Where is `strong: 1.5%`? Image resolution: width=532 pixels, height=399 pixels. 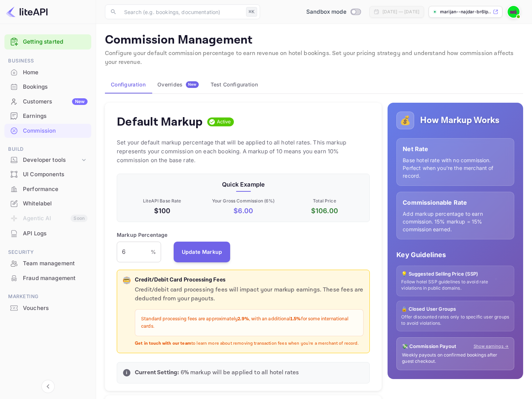
strong: 1.5% is located at coordinates (296, 319).